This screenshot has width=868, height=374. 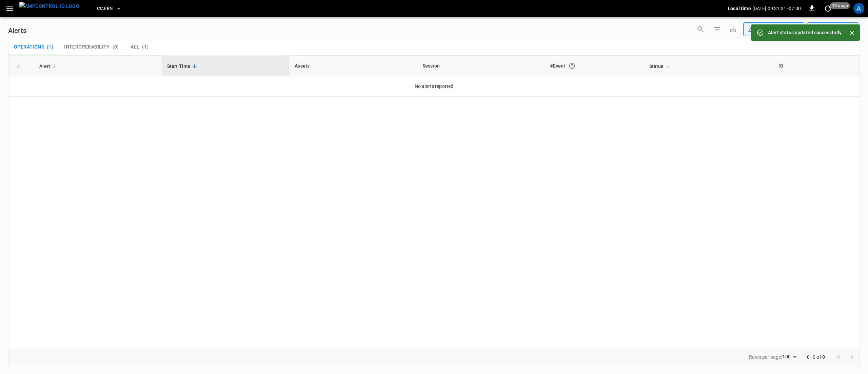 What do you see at coordinates (791, 357) in the screenshot?
I see `div: 100` at bounding box center [791, 357].